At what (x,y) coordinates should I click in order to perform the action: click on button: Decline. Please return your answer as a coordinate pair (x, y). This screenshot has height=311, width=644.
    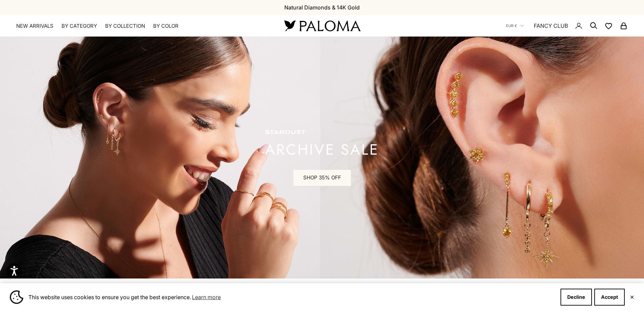
    Looking at the image, I should click on (576, 297).